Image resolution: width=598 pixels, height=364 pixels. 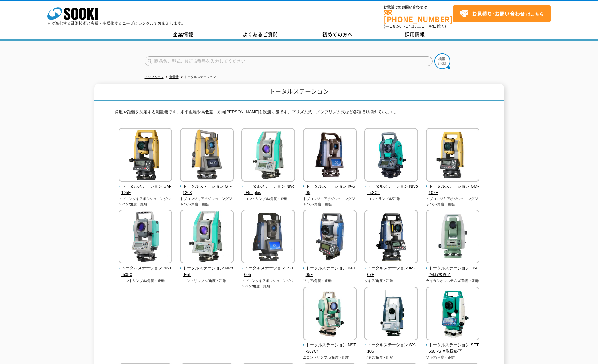 I want to click on img: トータルステーション SX-105T, so click(x=391, y=314).